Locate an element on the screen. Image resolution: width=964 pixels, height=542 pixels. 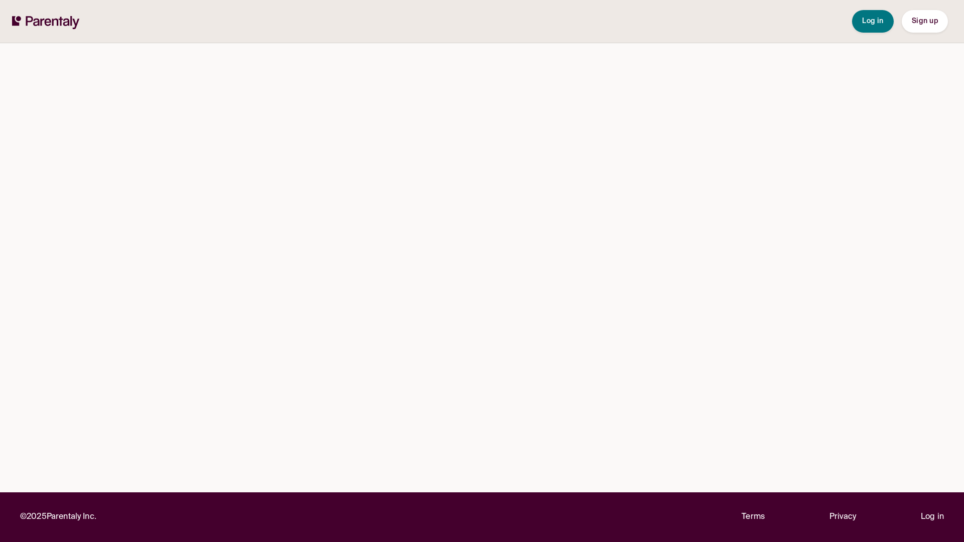
p: Log in is located at coordinates (932, 517).